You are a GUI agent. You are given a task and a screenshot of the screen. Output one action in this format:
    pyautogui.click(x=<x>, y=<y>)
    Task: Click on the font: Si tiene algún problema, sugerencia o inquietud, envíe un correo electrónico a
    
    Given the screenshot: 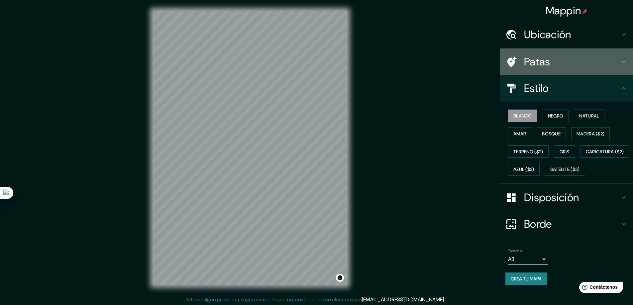 What is the action you would take?
    pyautogui.click(x=274, y=300)
    